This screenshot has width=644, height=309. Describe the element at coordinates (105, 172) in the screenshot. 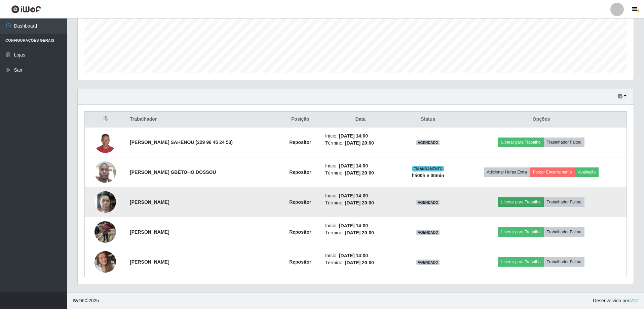

I see `img: 1747661300950.jpeg` at that location.